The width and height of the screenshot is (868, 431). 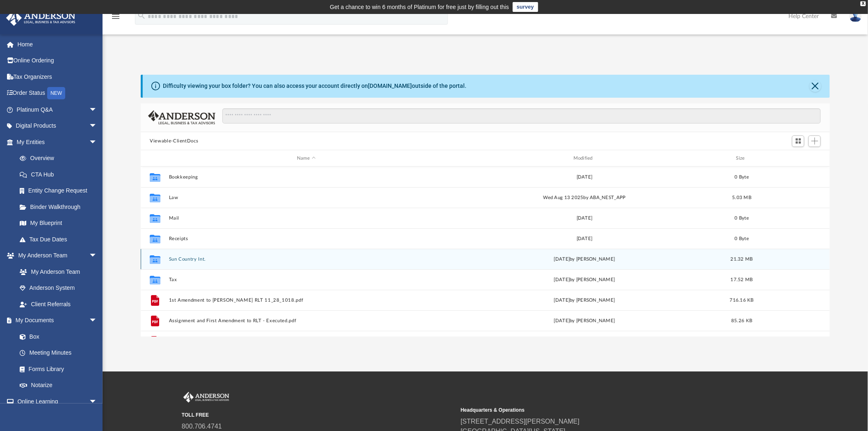 What do you see at coordinates (58, 353) in the screenshot?
I see `a: Meeting Minutes` at bounding box center [58, 353].